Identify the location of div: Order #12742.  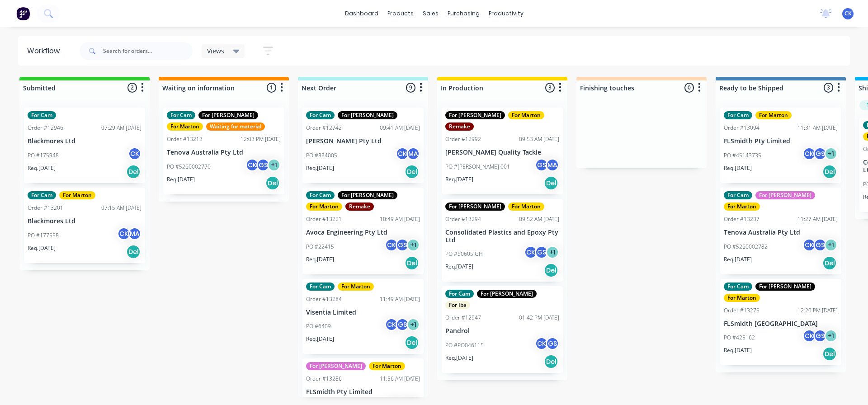
(323, 128).